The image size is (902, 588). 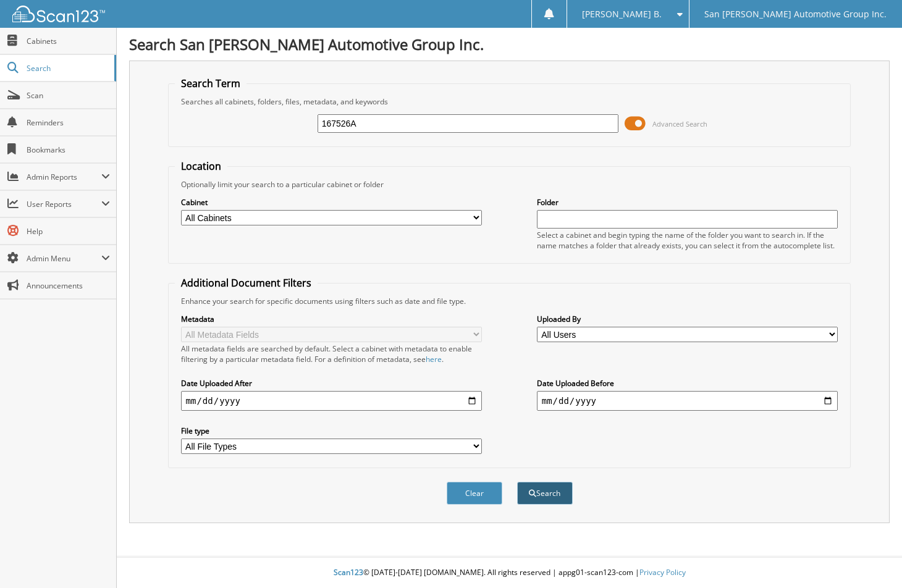 I want to click on label: Date Uploaded After, so click(x=332, y=383).